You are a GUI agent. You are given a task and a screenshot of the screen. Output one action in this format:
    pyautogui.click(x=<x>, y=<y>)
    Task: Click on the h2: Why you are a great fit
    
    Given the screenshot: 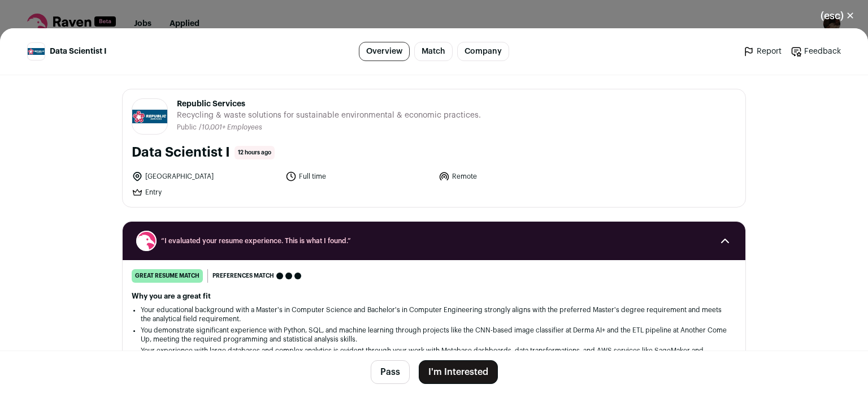 What is the action you would take?
    pyautogui.click(x=434, y=296)
    